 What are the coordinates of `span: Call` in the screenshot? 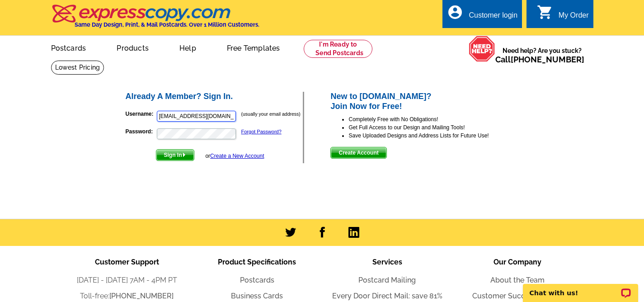 It's located at (539, 60).